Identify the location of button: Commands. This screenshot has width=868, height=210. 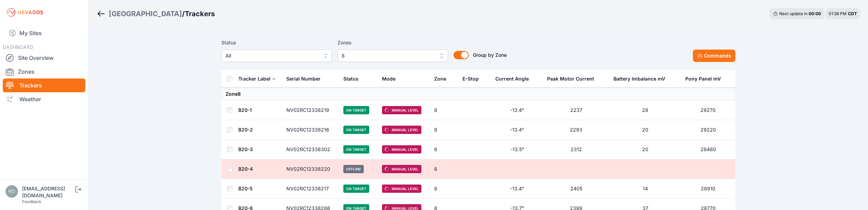
(714, 56).